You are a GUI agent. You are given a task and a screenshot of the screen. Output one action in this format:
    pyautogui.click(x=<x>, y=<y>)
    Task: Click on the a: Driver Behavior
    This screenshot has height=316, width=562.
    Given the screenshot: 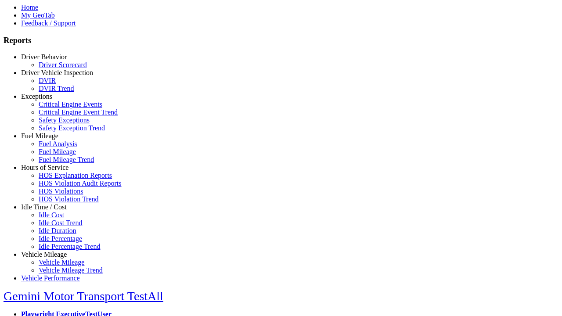 What is the action you would take?
    pyautogui.click(x=44, y=57)
    